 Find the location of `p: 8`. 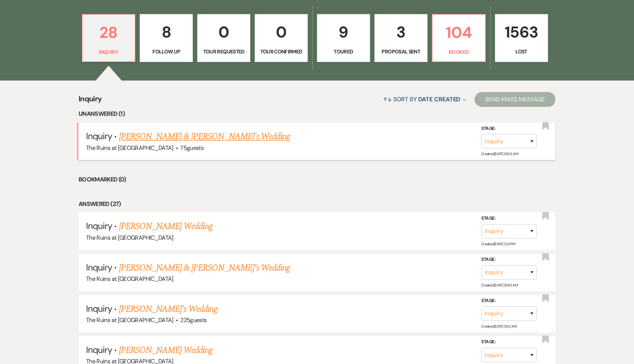

p: 8 is located at coordinates (166, 32).